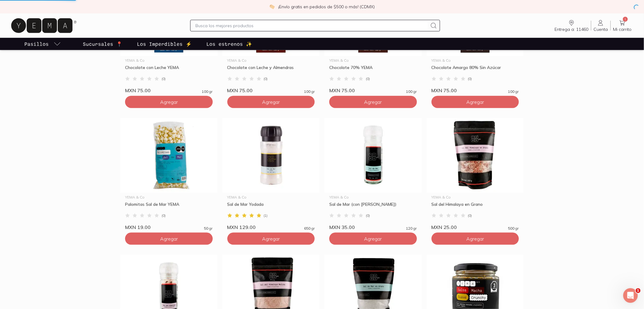 The width and height of the screenshot is (644, 309). What do you see at coordinates (601, 26) in the screenshot?
I see `a: Cuenta` at bounding box center [601, 26].